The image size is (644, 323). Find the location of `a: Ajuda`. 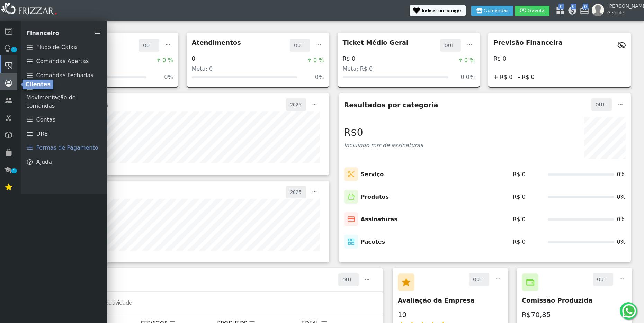

a: Ajuda is located at coordinates (64, 162).